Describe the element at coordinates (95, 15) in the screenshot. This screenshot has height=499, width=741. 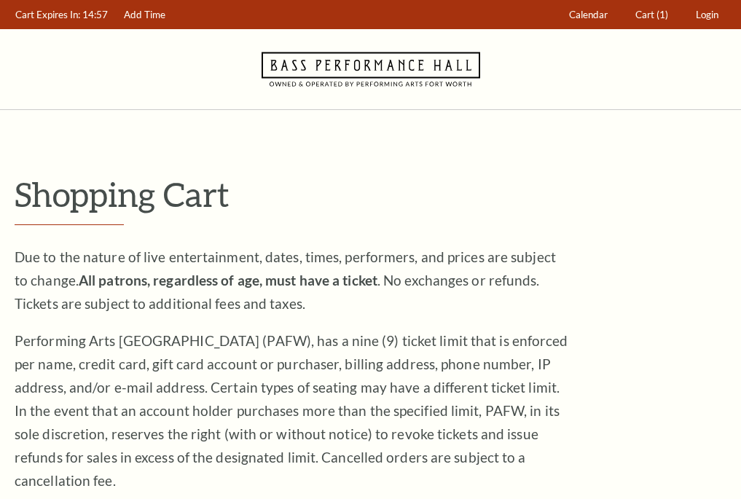
I see `span: 14:57` at that location.